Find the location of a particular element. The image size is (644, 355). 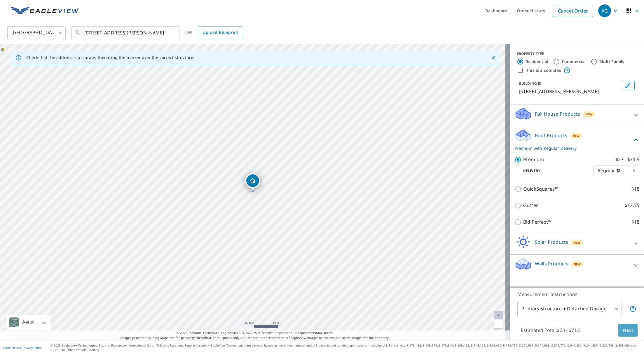

p: Walls Products is located at coordinates (552, 263).